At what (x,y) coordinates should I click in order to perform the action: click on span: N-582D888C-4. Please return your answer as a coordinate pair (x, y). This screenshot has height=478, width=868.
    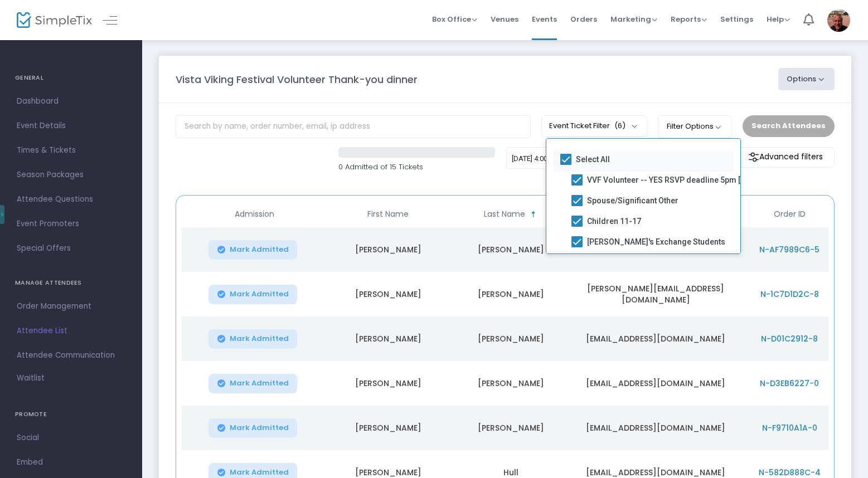
    Looking at the image, I should click on (790, 473).